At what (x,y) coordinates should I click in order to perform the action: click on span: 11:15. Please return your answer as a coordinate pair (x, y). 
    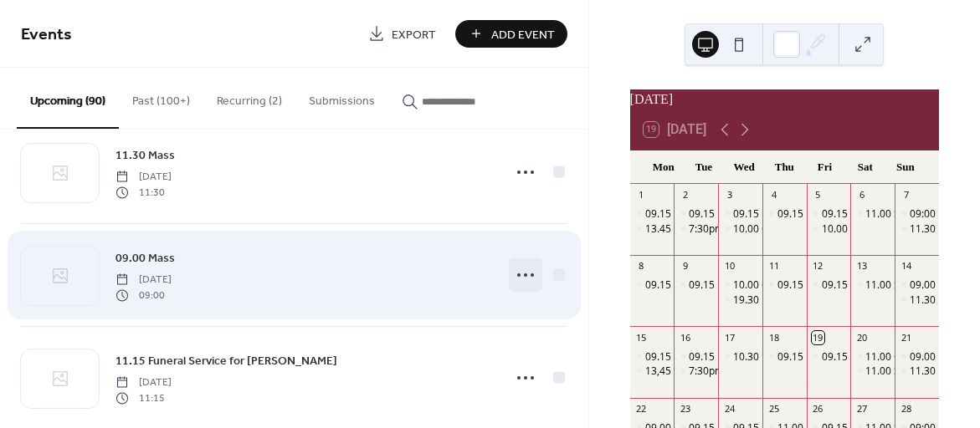
    Looking at the image, I should click on (143, 398).